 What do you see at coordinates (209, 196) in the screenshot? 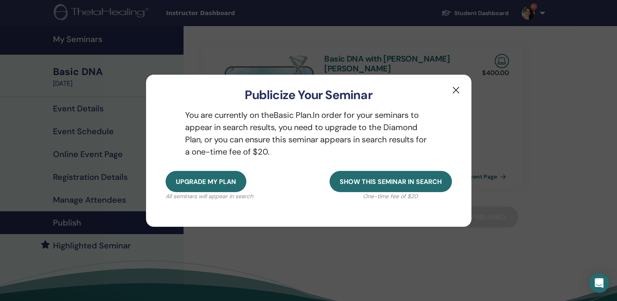
I see `p: All seminars will appear in search` at bounding box center [209, 196].